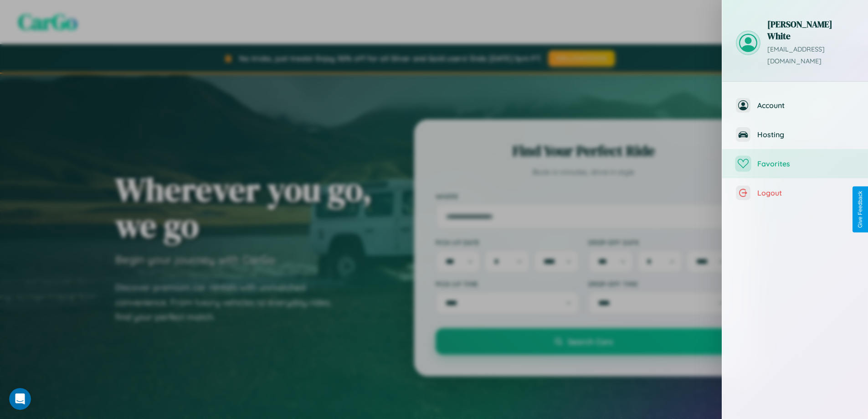 The width and height of the screenshot is (868, 419). Describe the element at coordinates (795, 164) in the screenshot. I see `button: Favorites` at that location.